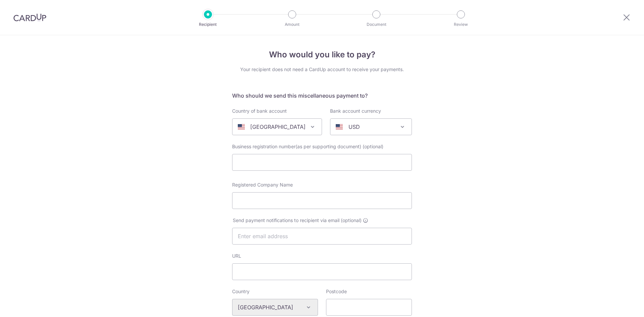 The height and width of the screenshot is (317, 644). I want to click on span: Send payment notifications to recipient via email (optional), so click(297, 220).